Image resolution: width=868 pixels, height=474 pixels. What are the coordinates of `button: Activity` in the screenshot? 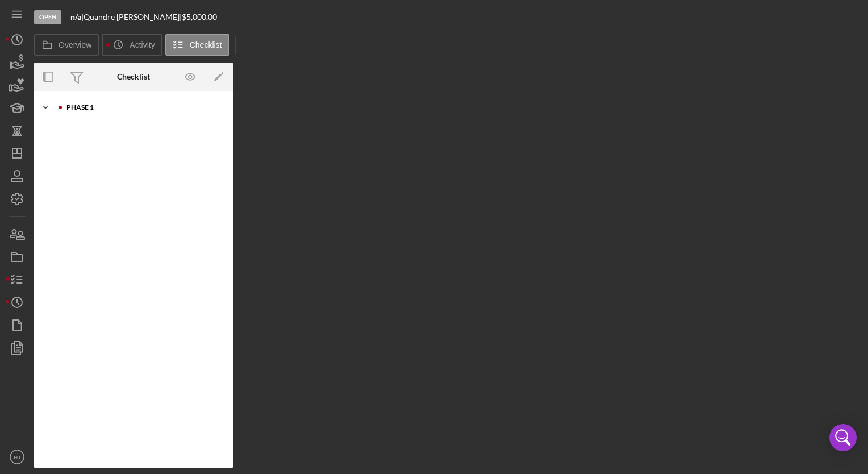 It's located at (132, 45).